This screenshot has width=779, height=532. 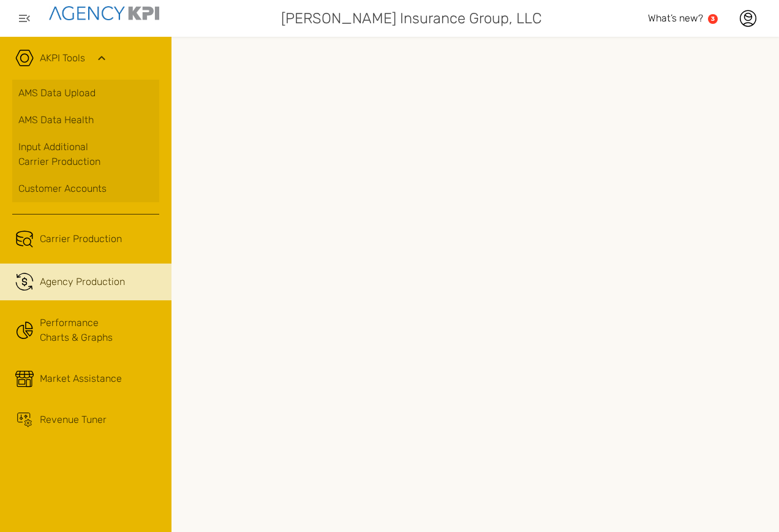 What do you see at coordinates (104, 13) in the screenshot?
I see `img: agencykpi-logo-550x69-2d9e3fa8.png` at bounding box center [104, 13].